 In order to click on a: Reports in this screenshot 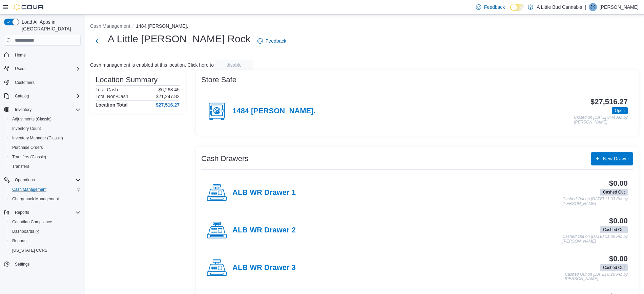, I will do `click(19, 241)`.